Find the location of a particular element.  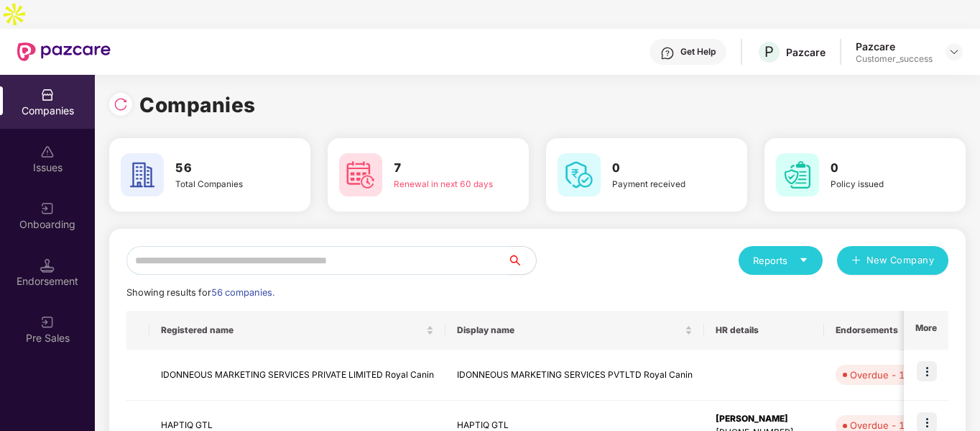

div: Payment received is located at coordinates (661, 184).